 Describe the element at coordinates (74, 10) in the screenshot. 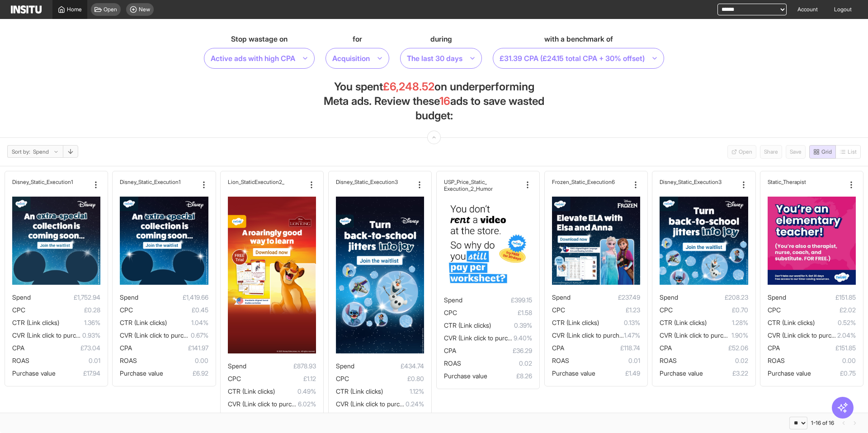

I see `span: Home` at that location.